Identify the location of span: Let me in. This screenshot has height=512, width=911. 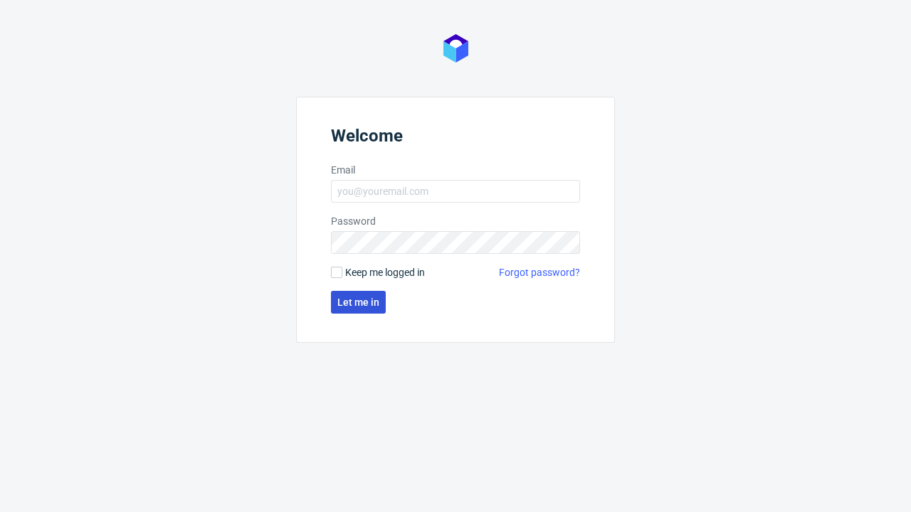
(358, 302).